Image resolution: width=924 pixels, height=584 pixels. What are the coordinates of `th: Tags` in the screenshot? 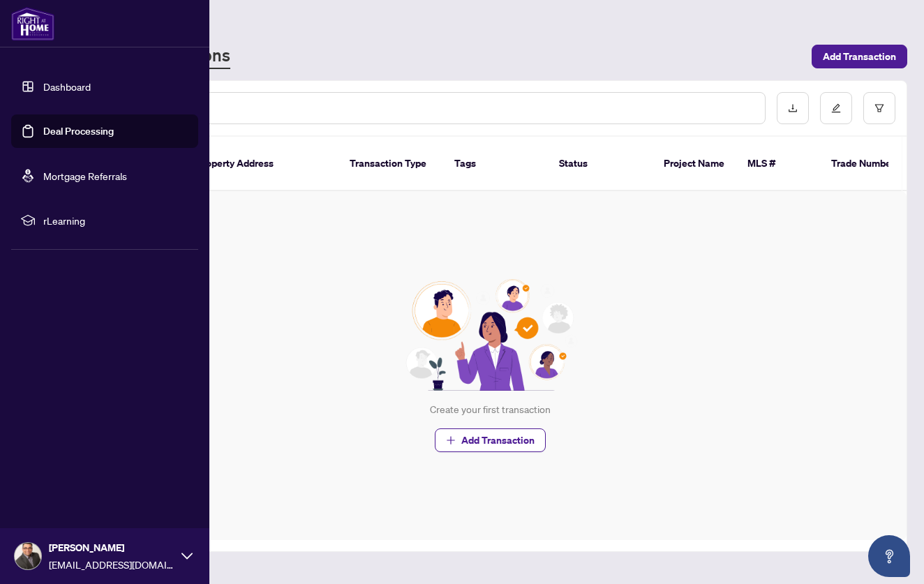 It's located at (495, 164).